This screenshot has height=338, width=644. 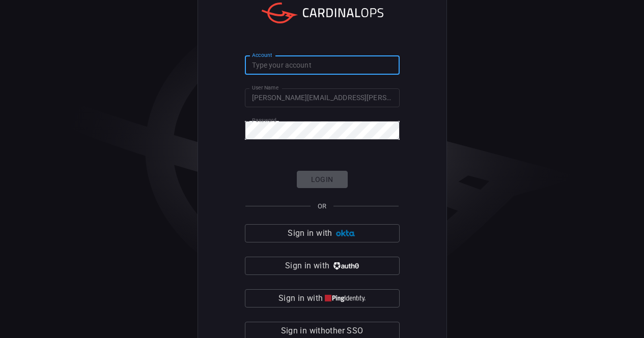 I want to click on label: User Name, so click(x=265, y=87).